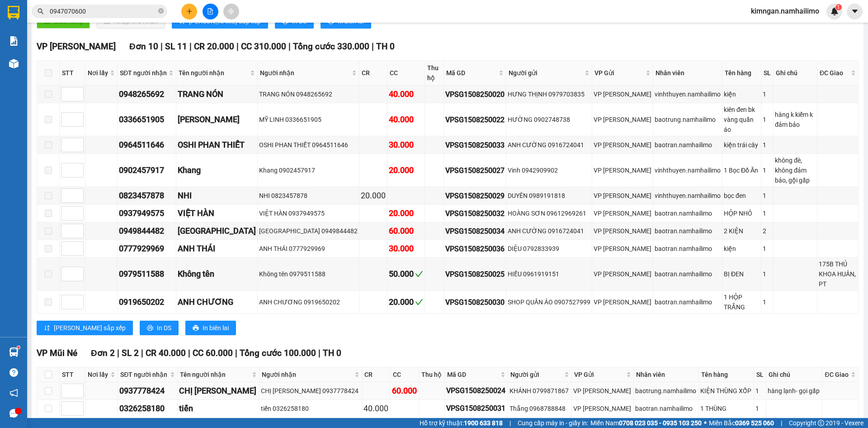  I want to click on div: HƯNG THỊNH 0979703835, so click(549, 94).